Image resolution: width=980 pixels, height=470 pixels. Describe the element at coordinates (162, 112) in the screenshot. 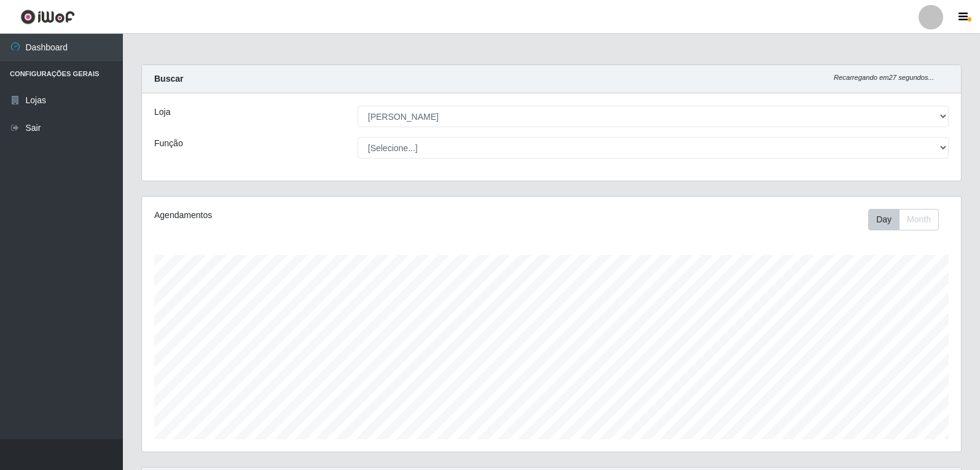

I see `label: Loja` at that location.